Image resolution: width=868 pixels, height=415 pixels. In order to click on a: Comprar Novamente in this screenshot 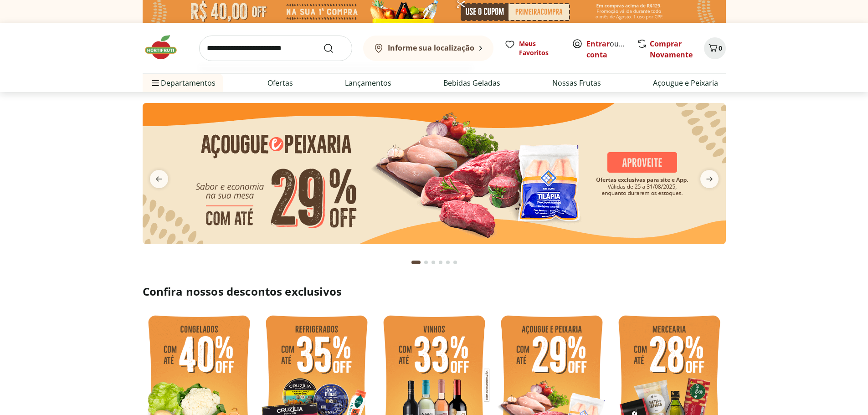, I will do `click(671, 49)`.